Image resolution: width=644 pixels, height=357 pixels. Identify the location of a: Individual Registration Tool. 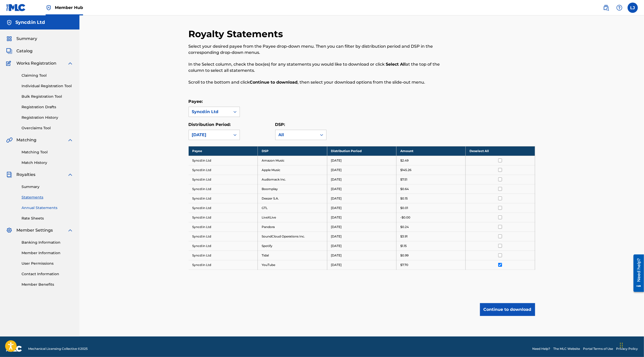
(47, 86).